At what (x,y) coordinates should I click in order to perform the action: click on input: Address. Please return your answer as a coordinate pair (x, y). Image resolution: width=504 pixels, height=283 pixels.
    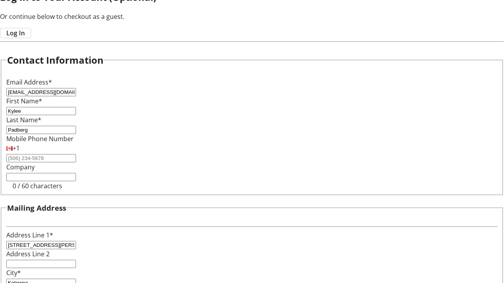
    Looking at the image, I should click on (41, 245).